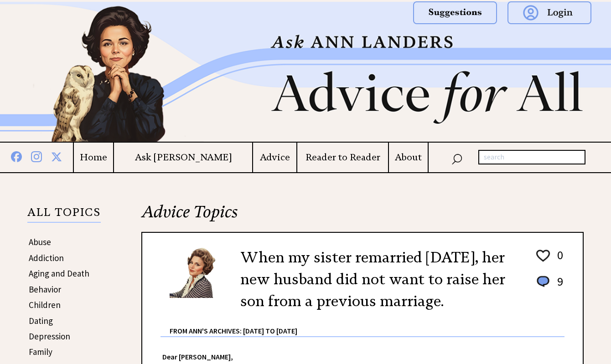 This screenshot has width=611, height=364. I want to click on img: login.png, so click(550, 13).